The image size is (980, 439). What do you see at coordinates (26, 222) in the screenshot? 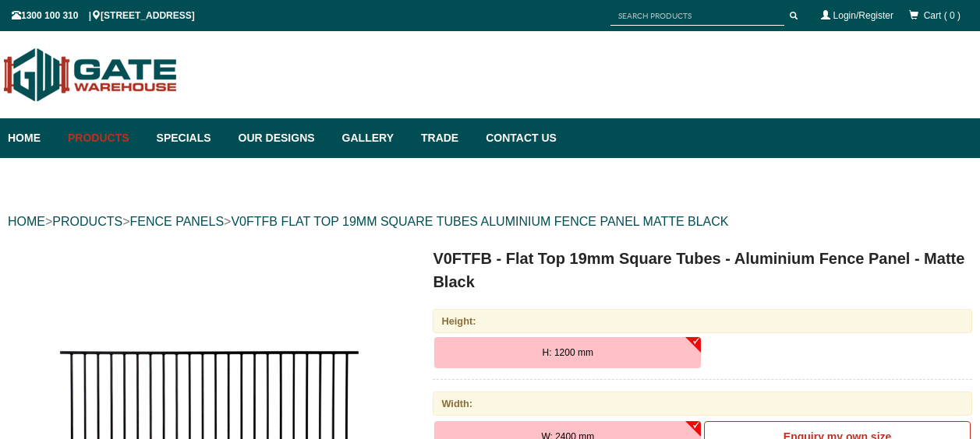
I see `a: HOME` at bounding box center [26, 222].